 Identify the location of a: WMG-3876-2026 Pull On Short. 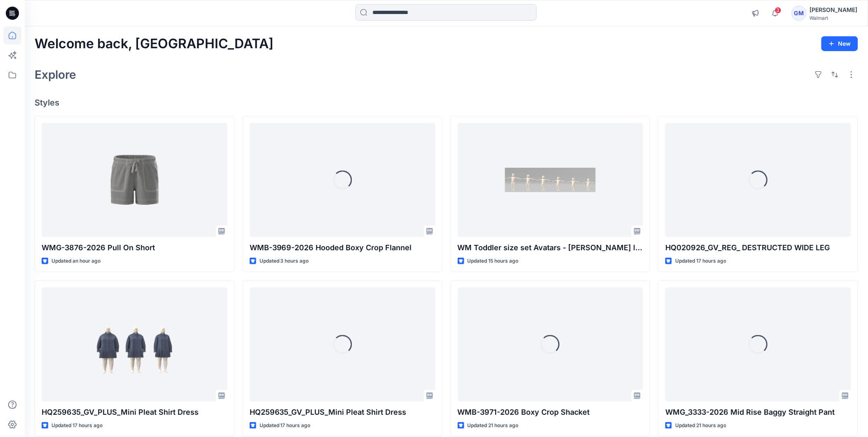
(134, 180).